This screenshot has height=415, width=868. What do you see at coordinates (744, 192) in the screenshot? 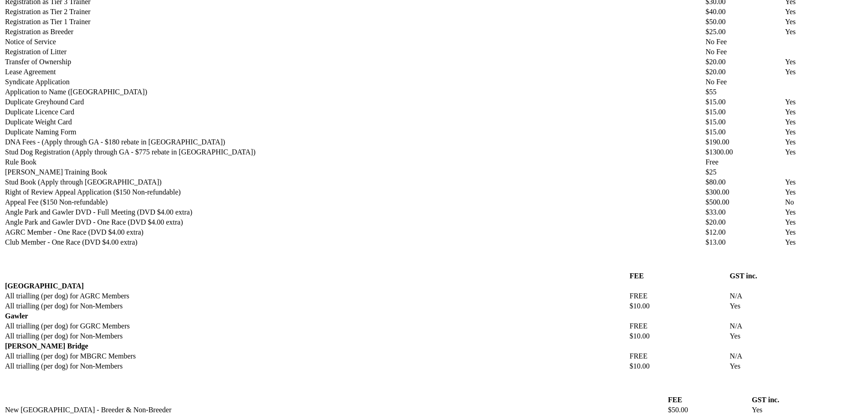
I see `td: $300.00` at bounding box center [744, 192].